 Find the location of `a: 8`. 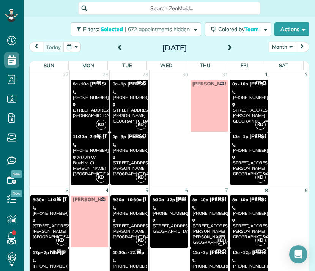

a: 8 is located at coordinates (267, 190).